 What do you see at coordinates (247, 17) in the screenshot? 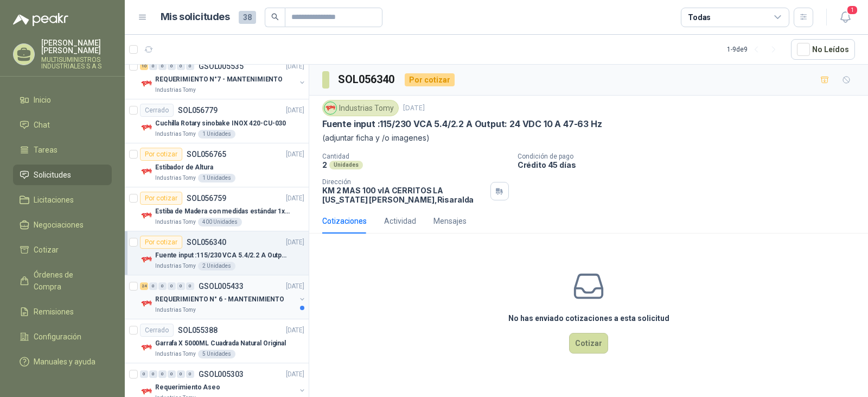
I see `span: 38` at bounding box center [247, 17].